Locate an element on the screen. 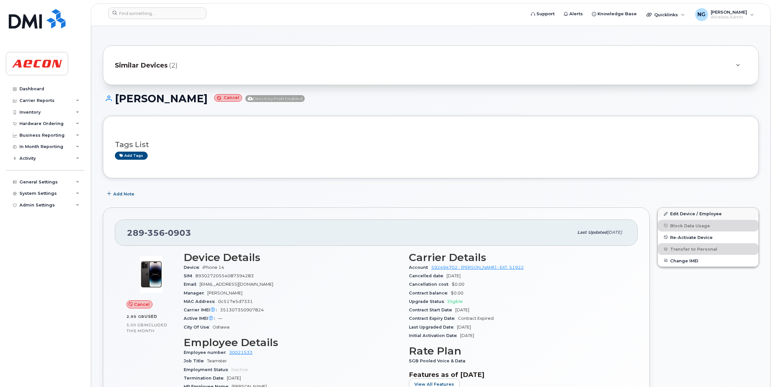 Image resolution: width=774 pixels, height=387 pixels. h3: Employee Details is located at coordinates (292, 342).